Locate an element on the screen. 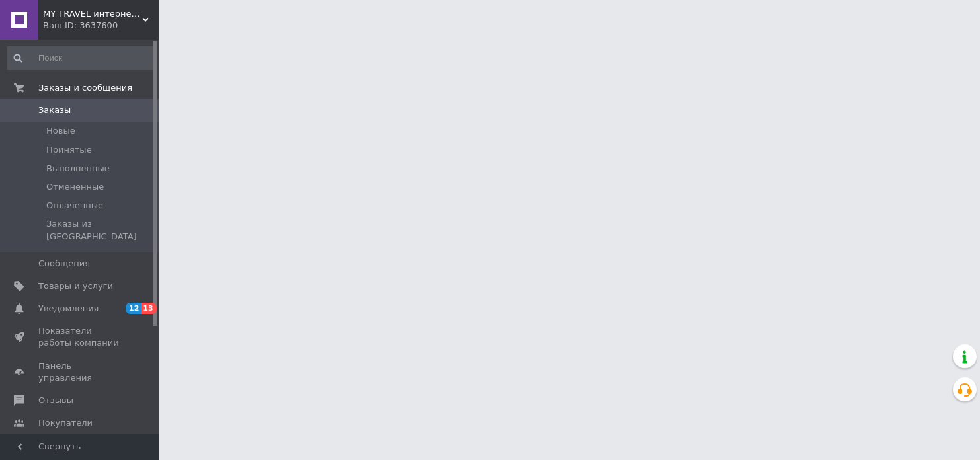 The width and height of the screenshot is (980, 460). span: Оплаченные is located at coordinates (74, 206).